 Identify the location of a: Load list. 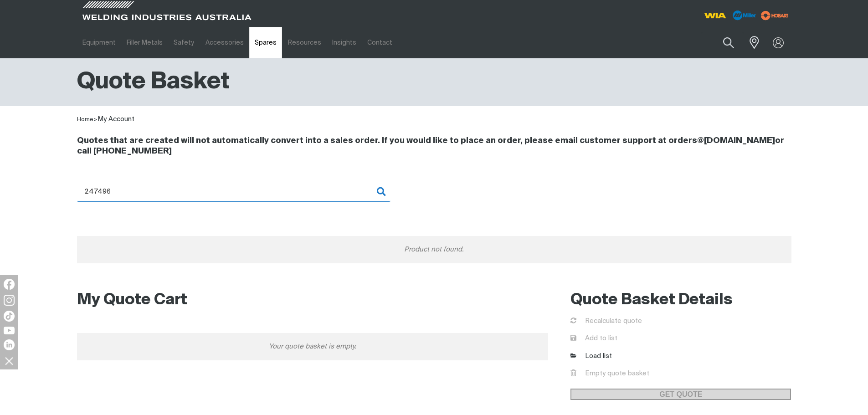
(592, 356).